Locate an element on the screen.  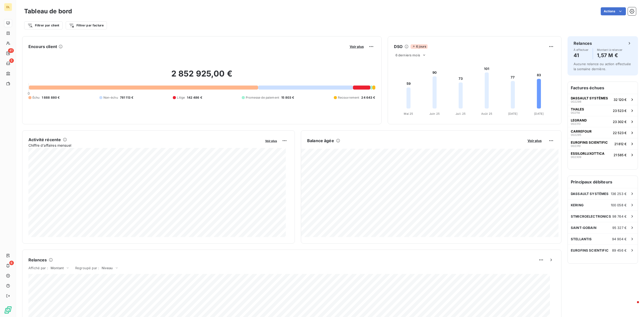
h4: 1,57 M € is located at coordinates (610, 55).